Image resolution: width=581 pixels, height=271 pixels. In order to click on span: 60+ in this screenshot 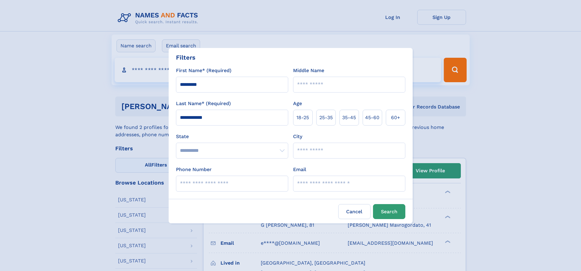, I will do `click(396, 117)`.